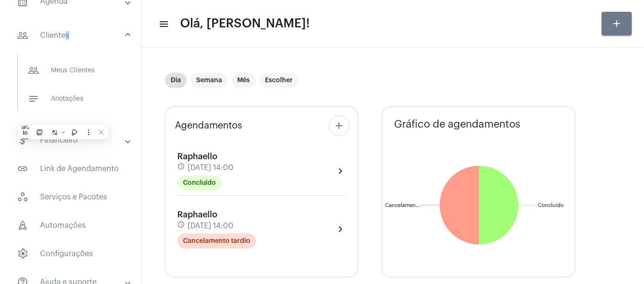  Describe the element at coordinates (200, 183) in the screenshot. I see `mat-chip: Concluído` at that location.